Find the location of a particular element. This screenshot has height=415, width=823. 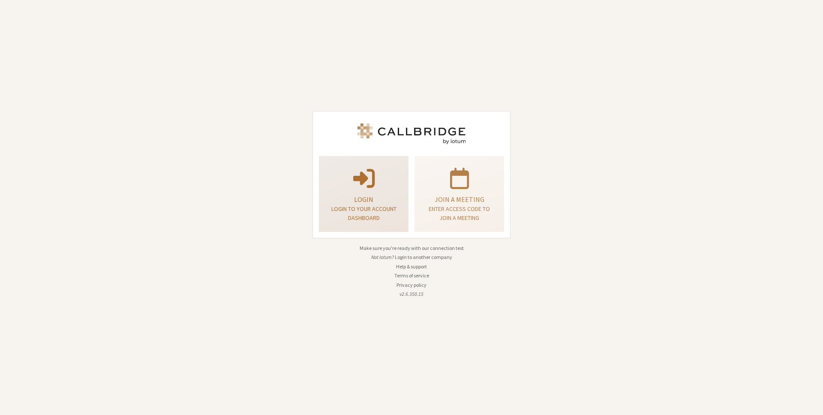

a: Privacy policy is located at coordinates (412, 285).